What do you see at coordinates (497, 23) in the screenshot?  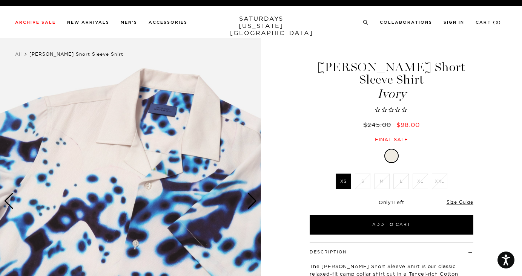 I see `small: 0` at bounding box center [497, 23].